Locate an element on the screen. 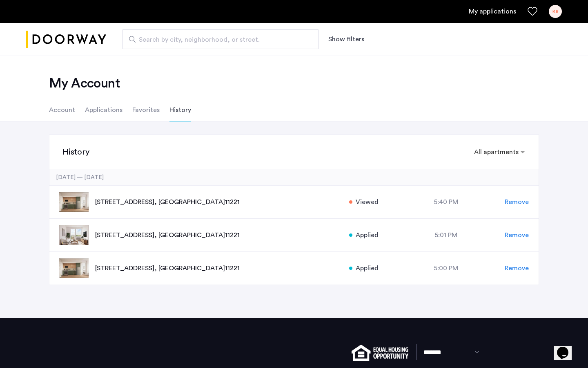 Image resolution: width=588 pixels, height=368 pixels. img: equal-housing.png is located at coordinates (380, 353).